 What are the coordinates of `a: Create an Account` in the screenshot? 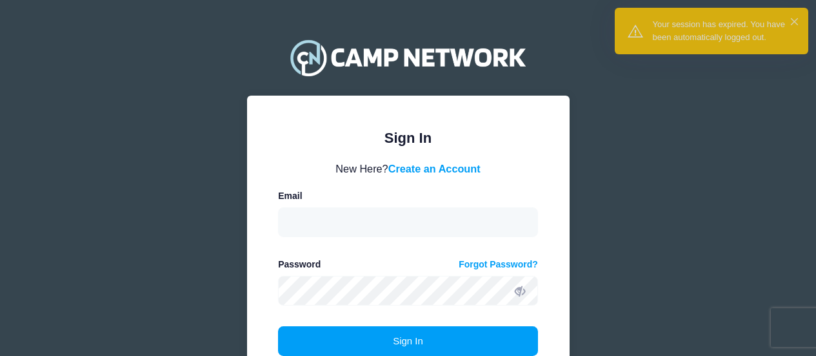 It's located at (434, 168).